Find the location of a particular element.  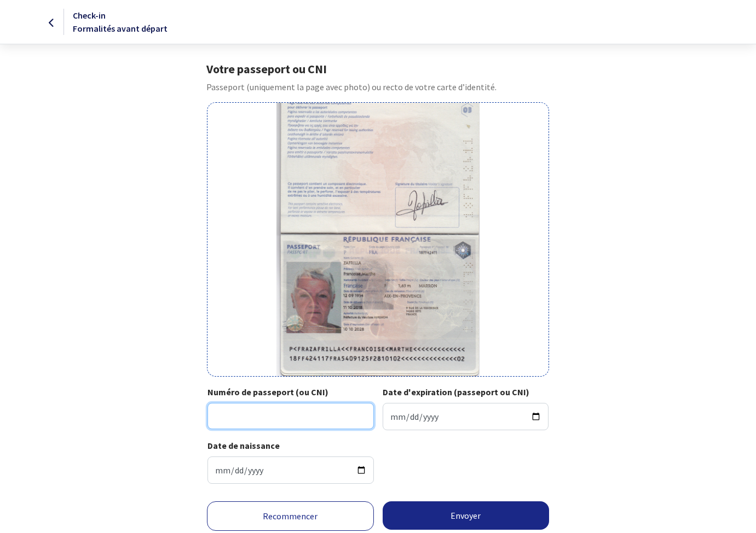

a: Recommencer is located at coordinates (290, 517).